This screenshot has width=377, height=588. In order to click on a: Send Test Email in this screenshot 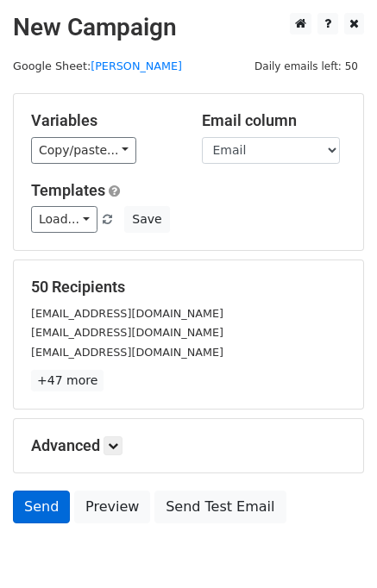, I will do `click(219, 507)`.